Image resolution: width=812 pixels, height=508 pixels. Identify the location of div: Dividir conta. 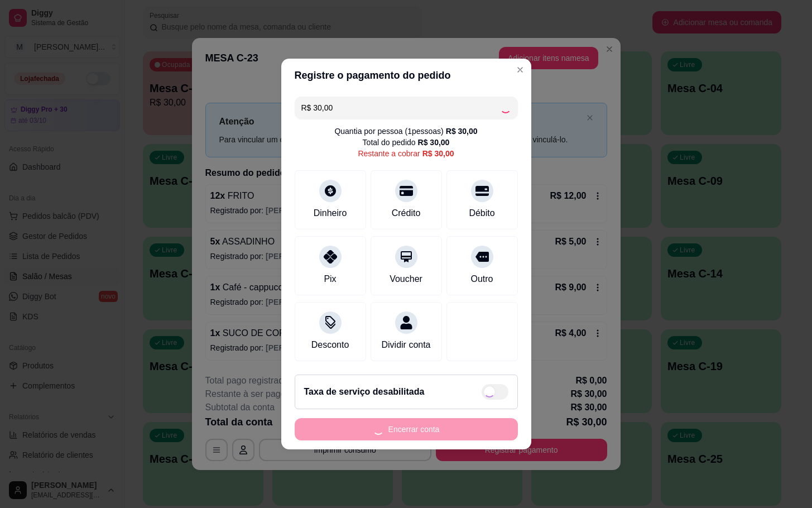
(406, 345).